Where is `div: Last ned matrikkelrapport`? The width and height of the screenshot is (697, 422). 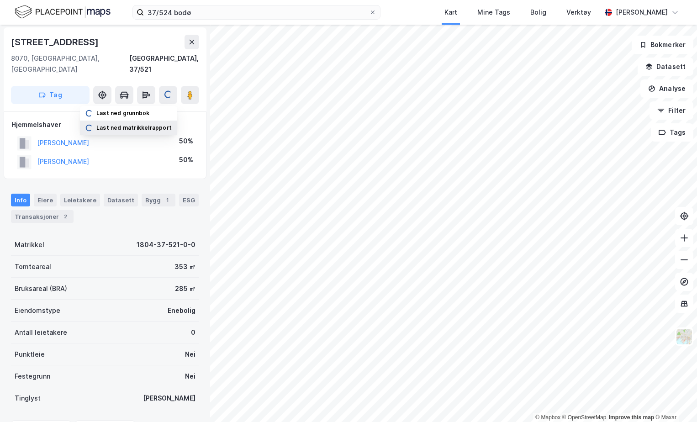
div: Last ned matrikkelrapport is located at coordinates (134, 128).